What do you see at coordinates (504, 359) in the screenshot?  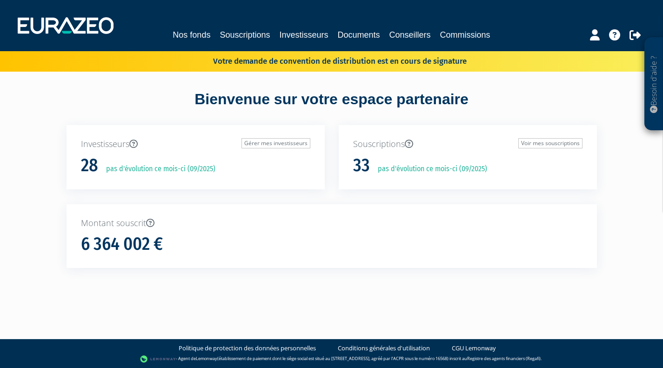 I see `a: Registre des agents financiers (Regafi)` at bounding box center [504, 359].